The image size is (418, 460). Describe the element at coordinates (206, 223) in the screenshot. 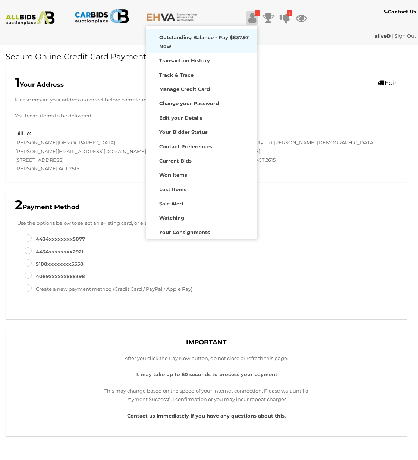

I see `p: Use the options below to select an existing card, or elect to create a new payment method.` at that location.